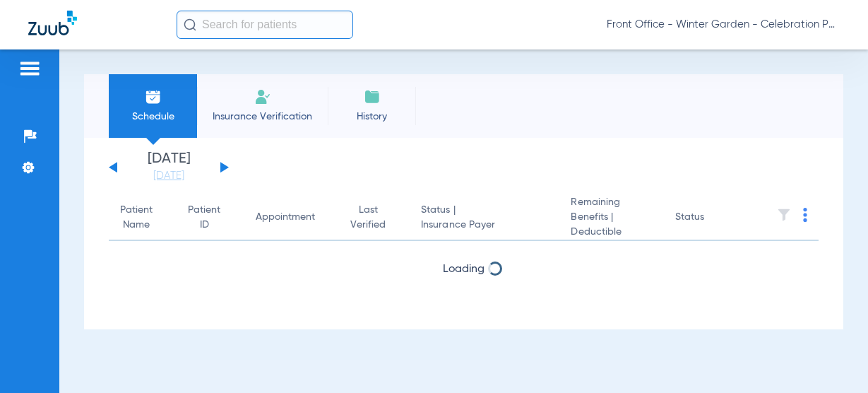  I want to click on img: hamburger-icon, so click(29, 69).